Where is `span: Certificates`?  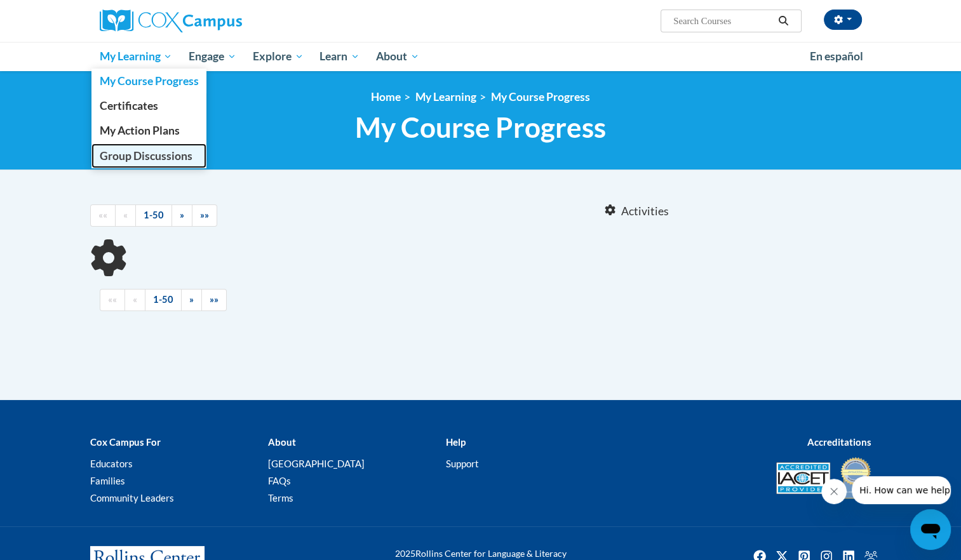 span: Certificates is located at coordinates (129, 106).